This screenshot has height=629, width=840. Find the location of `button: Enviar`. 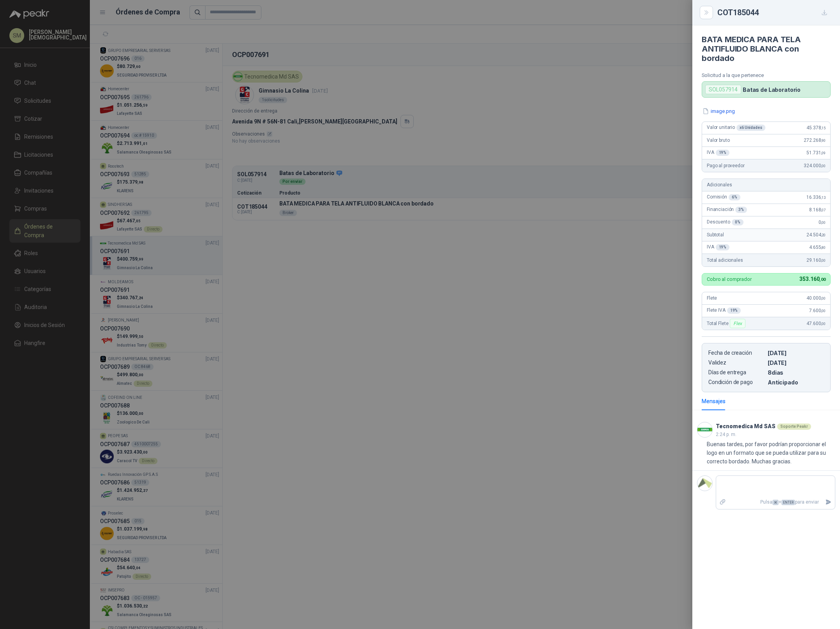

button: Enviar is located at coordinates (828, 502).